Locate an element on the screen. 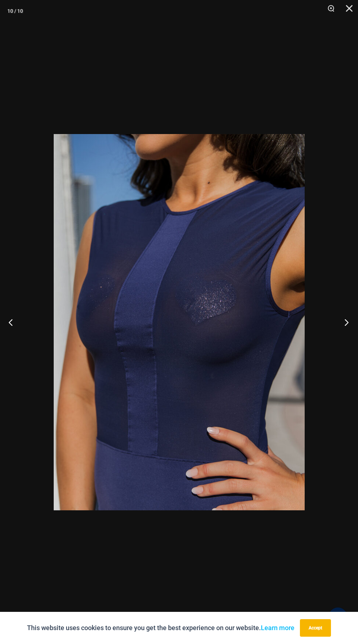 The width and height of the screenshot is (358, 644). button: Accept is located at coordinates (316, 628).